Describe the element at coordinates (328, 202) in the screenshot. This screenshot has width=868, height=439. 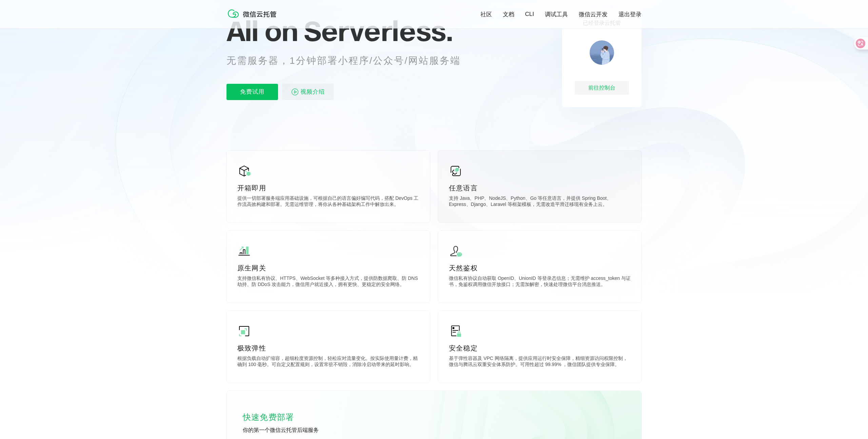
I see `p: 提供一切部署服务端应用基础设施，可根据自己的语言偏好编写代码，搭配 DevOps 工作流高效构建和部署。无需运维管理，将你从各种基础架构工作中解放出来。` at that location.